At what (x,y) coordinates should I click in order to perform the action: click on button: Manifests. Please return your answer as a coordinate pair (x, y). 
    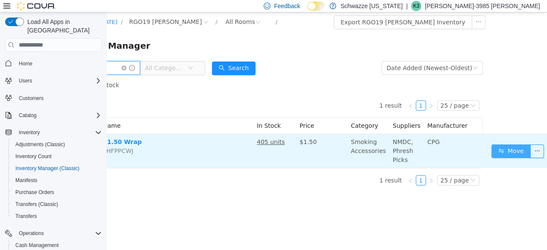
    Looking at the image, I should click on (57, 180).